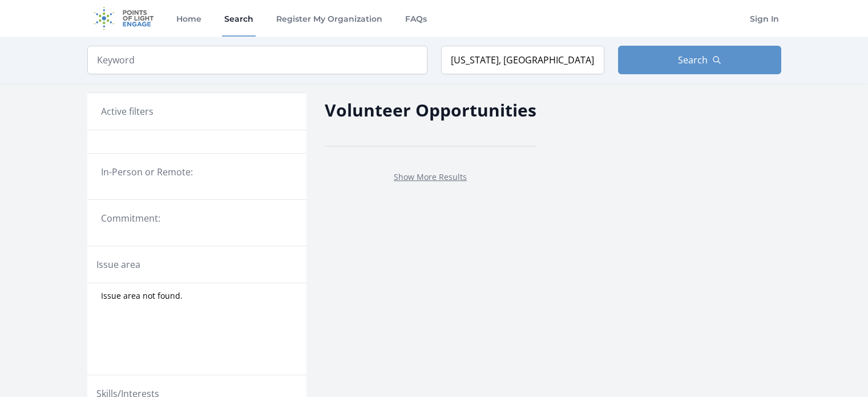 This screenshot has height=397, width=868. What do you see at coordinates (142, 296) in the screenshot?
I see `span: Issue area not found.` at bounding box center [142, 296].